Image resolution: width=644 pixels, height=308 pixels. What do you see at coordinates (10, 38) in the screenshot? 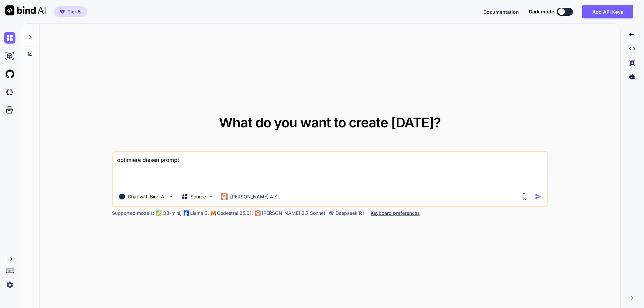
I see `img: chat` at bounding box center [10, 38].